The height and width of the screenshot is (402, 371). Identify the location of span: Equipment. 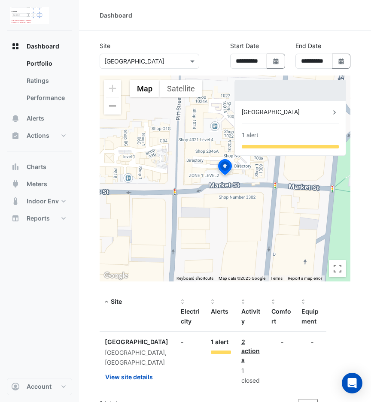
(310, 317).